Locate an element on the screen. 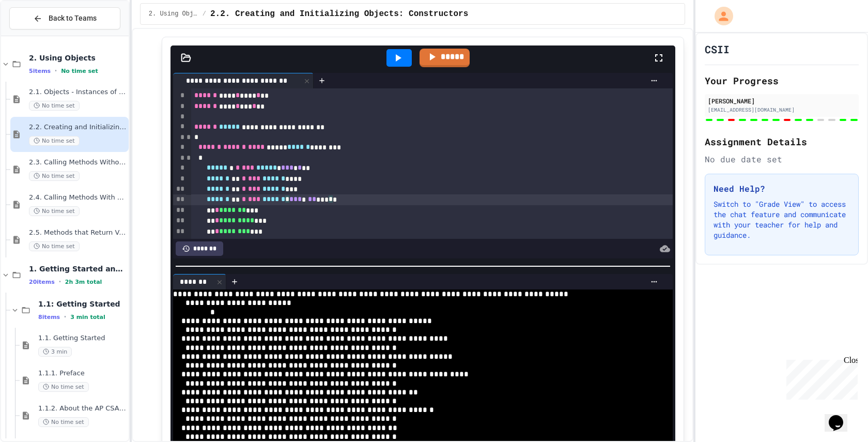 This screenshot has height=442, width=868. div: My Account is located at coordinates (720, 16).